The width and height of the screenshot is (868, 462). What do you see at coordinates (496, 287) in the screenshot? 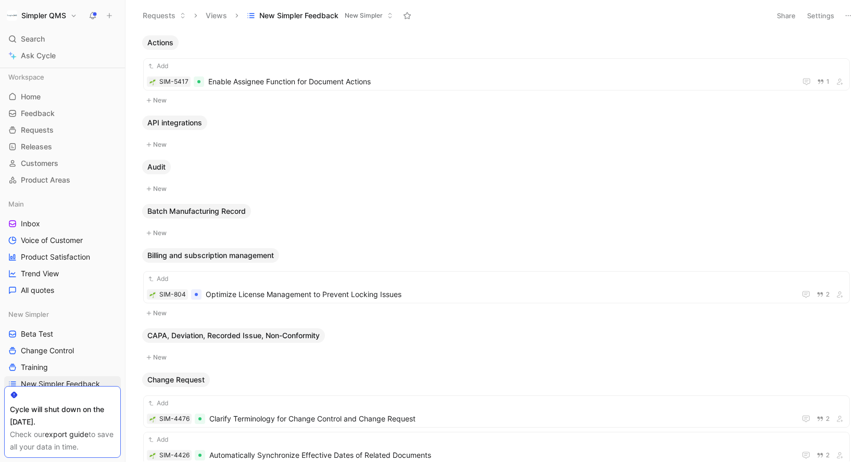
I see `a: Add🌱SIM-804Optimize License Management to Prevent Locking Issues2` at bounding box center [496, 287].